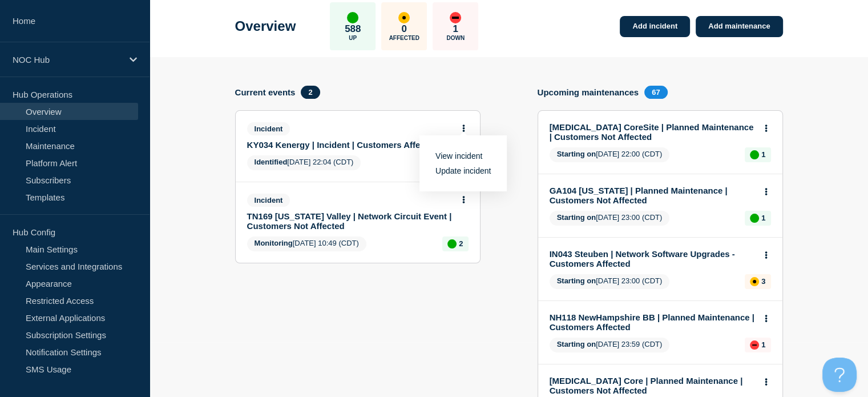 The height and width of the screenshot is (397, 868). Describe the element at coordinates (404, 37) in the screenshot. I see `p: Affected` at that location.